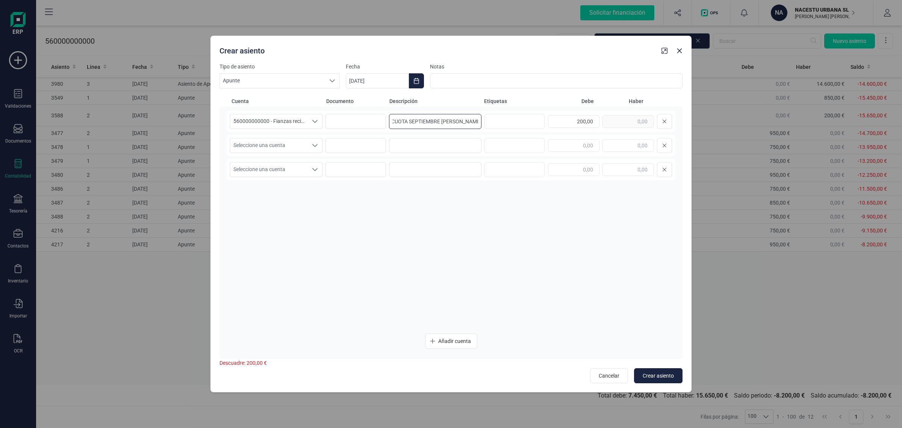  What do you see at coordinates (609, 376) in the screenshot?
I see `span: Cancelar` at bounding box center [609, 376].